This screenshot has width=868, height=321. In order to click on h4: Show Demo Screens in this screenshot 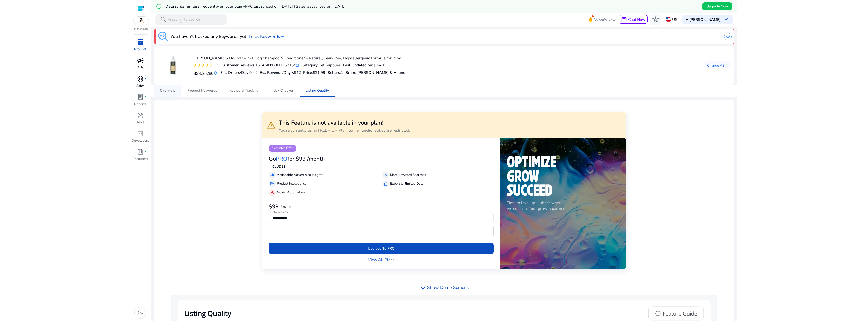, I will do `click(448, 287)`.